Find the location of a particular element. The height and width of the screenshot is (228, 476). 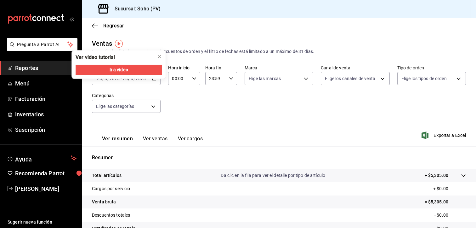

button: Ir a video is located at coordinates (119, 70).